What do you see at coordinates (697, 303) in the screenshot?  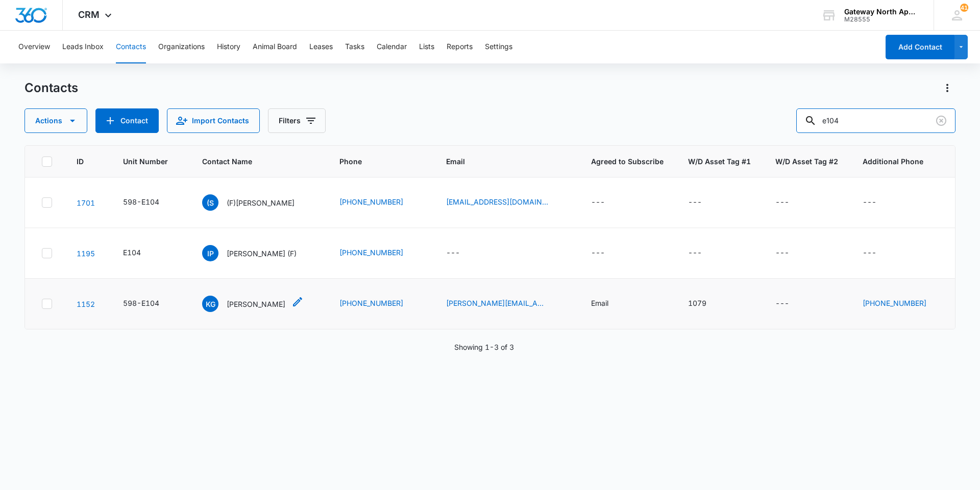 I see `div: 1079` at bounding box center [697, 303].